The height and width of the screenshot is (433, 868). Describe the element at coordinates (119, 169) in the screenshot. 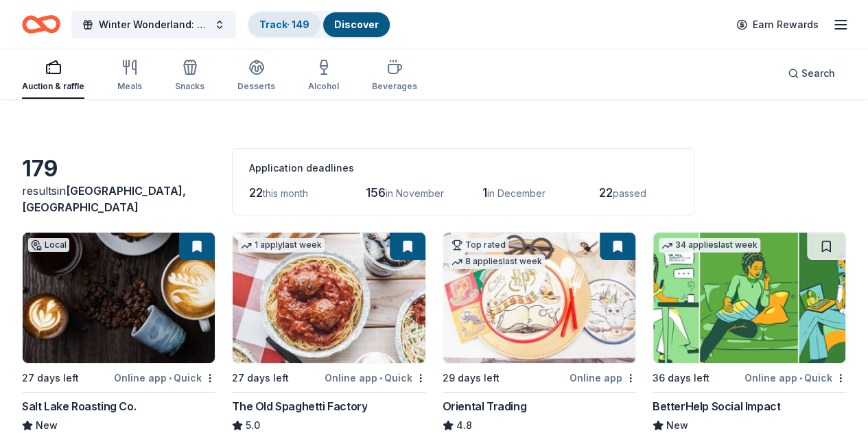

I see `div: 179` at that location.